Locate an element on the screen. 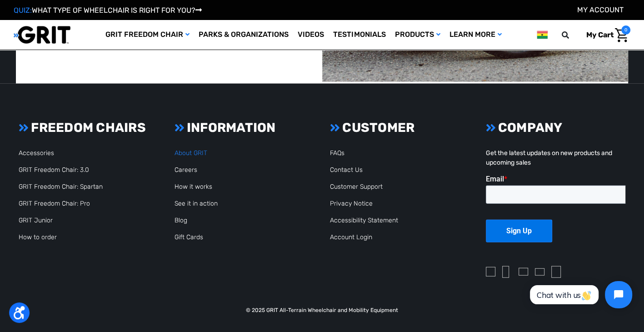 Image resolution: width=644 pixels, height=332 pixels. a: Customer Support is located at coordinates (356, 186).